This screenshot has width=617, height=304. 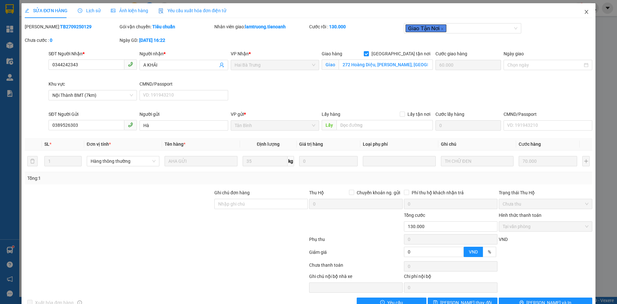 What do you see at coordinates (261, 204) in the screenshot?
I see `input: Ghi chú đơn hàng` at bounding box center [261, 204].